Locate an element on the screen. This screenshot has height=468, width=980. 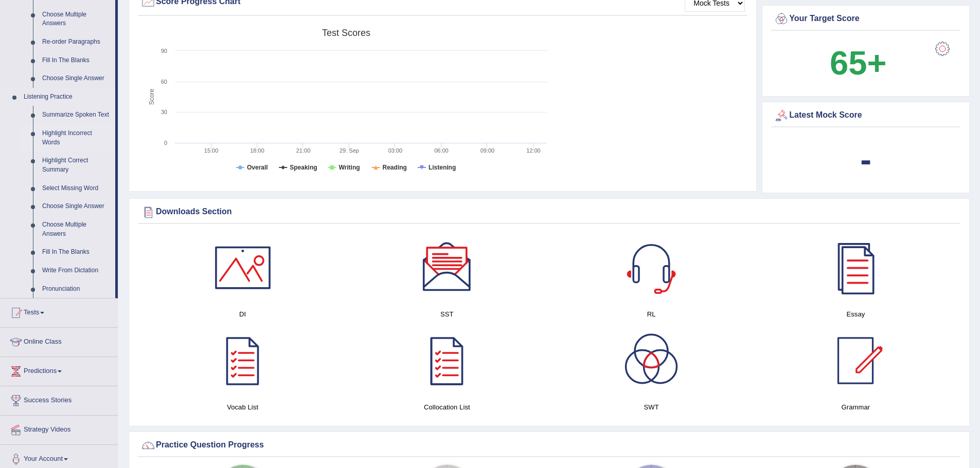
text: 21:00 is located at coordinates (304, 151).